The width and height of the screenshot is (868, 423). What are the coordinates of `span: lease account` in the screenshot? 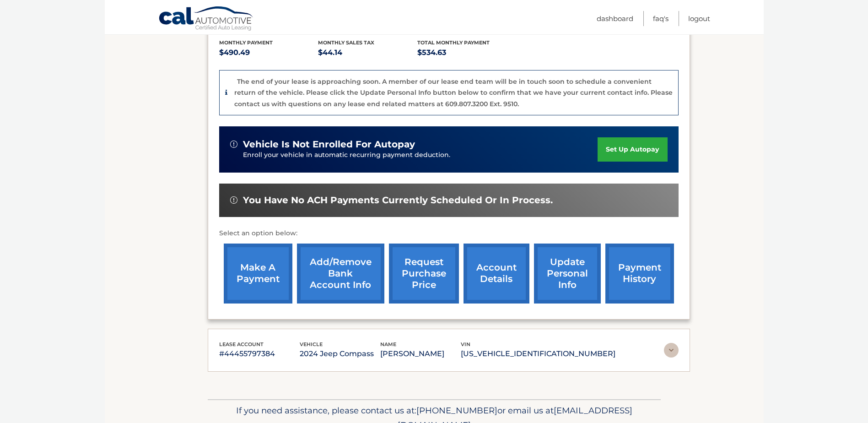 It's located at (241, 344).